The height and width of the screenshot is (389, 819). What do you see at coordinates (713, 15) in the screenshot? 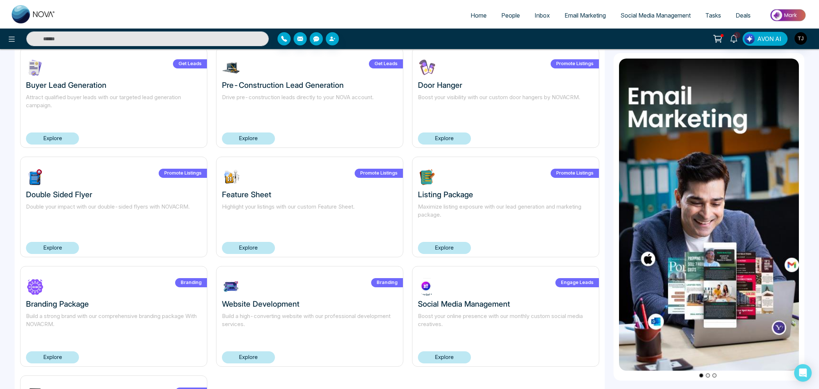
I see `a: Tasks` at bounding box center [713, 15].